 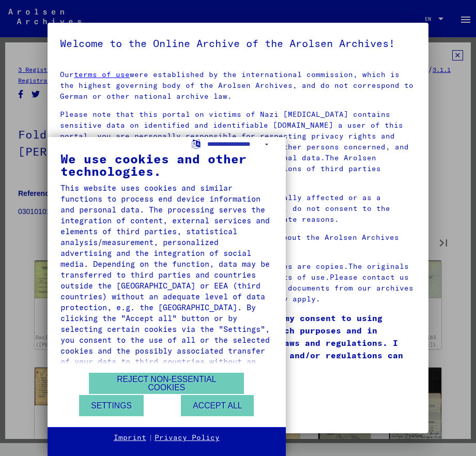 I want to click on div: This website uses cookies and similar functions to process end device information and personal da..., so click(x=167, y=280).